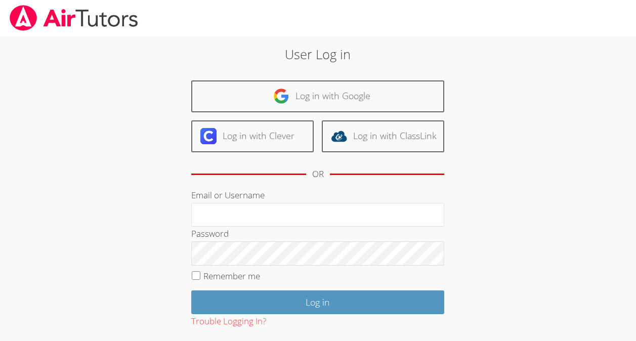 The height and width of the screenshot is (341, 636). Describe the element at coordinates (318, 302) in the screenshot. I see `input: Log in` at that location.